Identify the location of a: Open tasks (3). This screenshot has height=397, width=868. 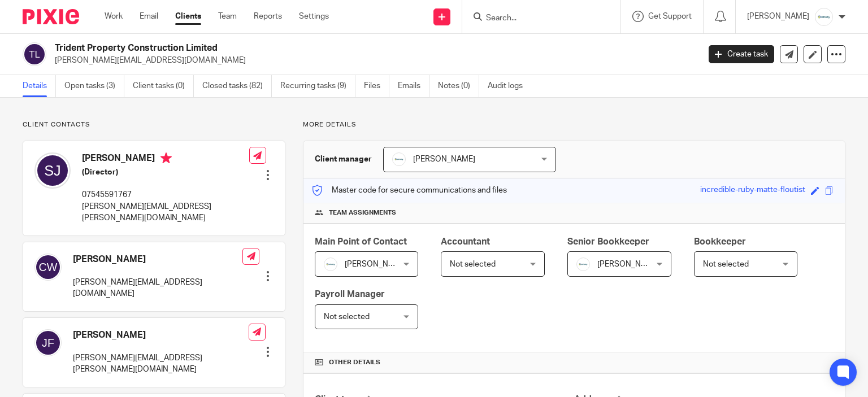
(94, 86).